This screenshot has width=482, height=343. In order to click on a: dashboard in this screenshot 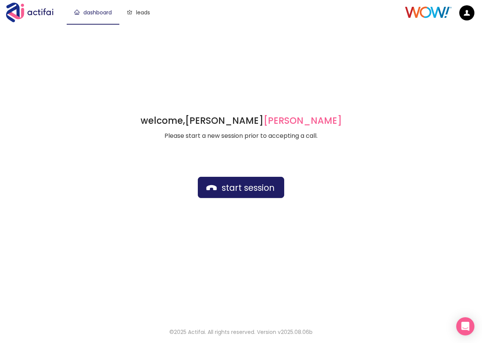, I will do `click(93, 13)`.